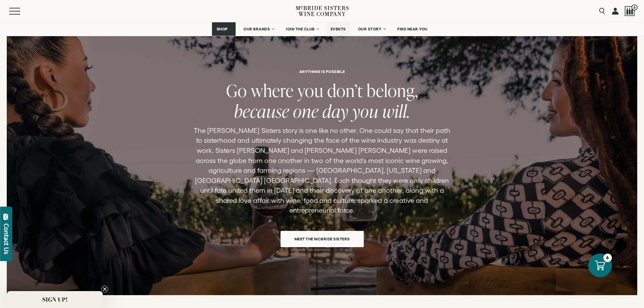  I want to click on span: don’t, so click(345, 90).